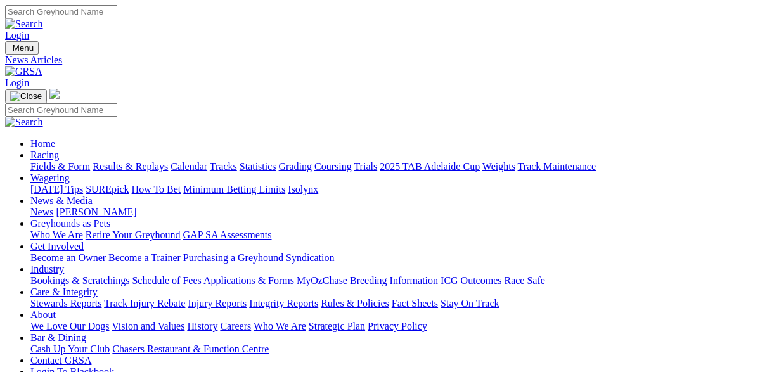 The width and height of the screenshot is (779, 372). Describe the element at coordinates (397, 326) in the screenshot. I see `a: Privacy Policy` at that location.